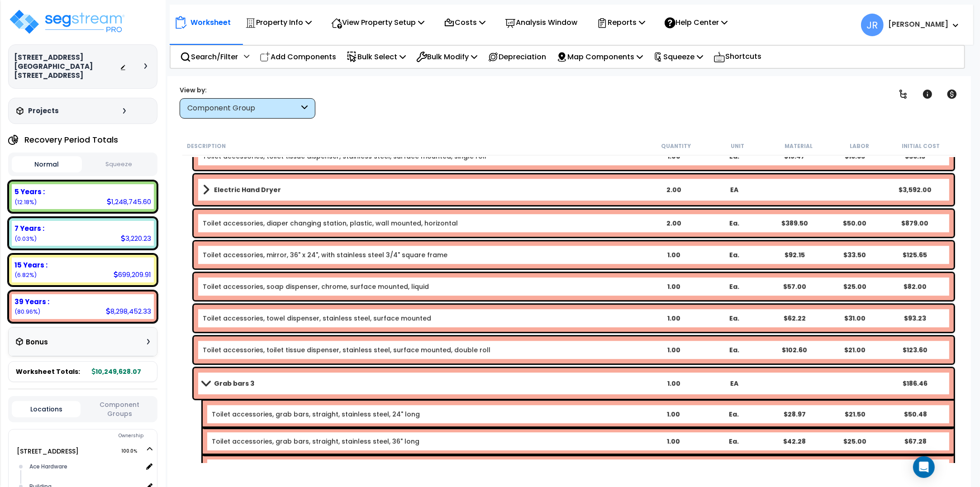 The height and width of the screenshot is (487, 980). I want to click on b: 39 Years :, so click(31, 301).